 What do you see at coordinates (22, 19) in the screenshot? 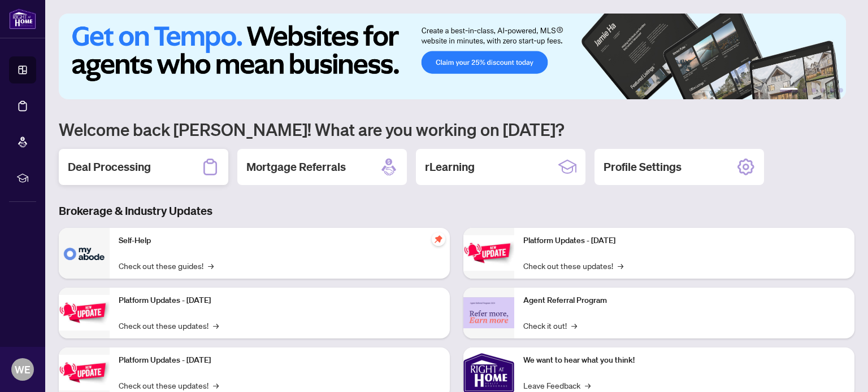
I see `img: logo` at bounding box center [22, 19].